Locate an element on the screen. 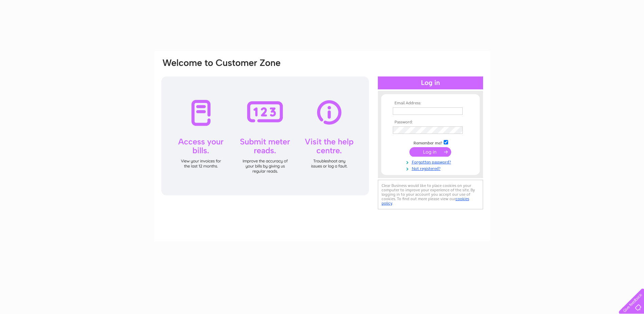 This screenshot has width=644, height=314. a: cookies policy is located at coordinates (426, 201).